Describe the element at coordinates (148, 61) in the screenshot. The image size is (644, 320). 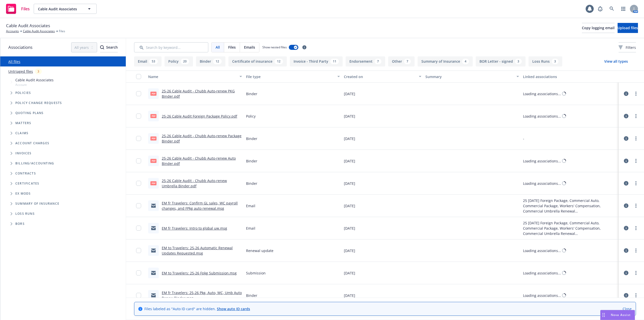
I see `button: Email` at that location.